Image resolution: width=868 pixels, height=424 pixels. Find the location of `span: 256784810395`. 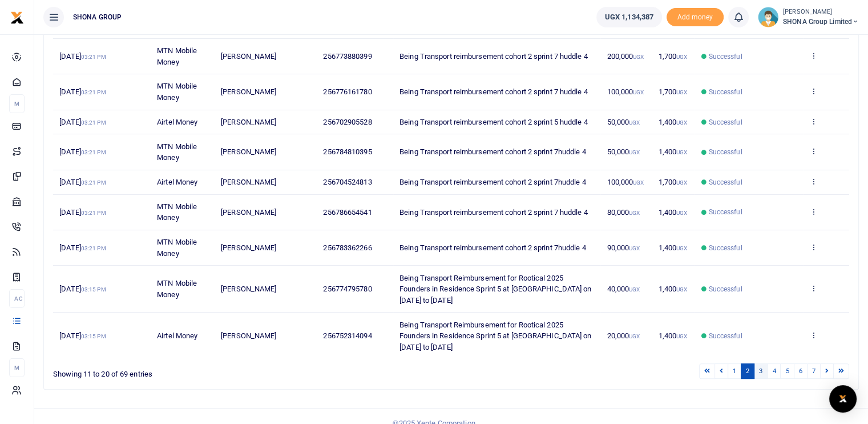

span: 256784810395 is located at coordinates (347, 151).